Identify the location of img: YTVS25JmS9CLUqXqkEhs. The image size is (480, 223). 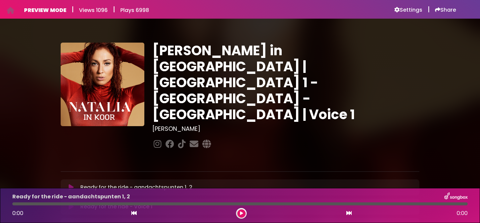
(102, 84).